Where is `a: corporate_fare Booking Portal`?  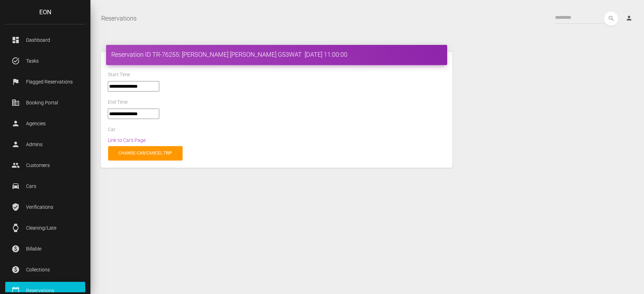 a: corporate_fare Booking Portal is located at coordinates (45, 103).